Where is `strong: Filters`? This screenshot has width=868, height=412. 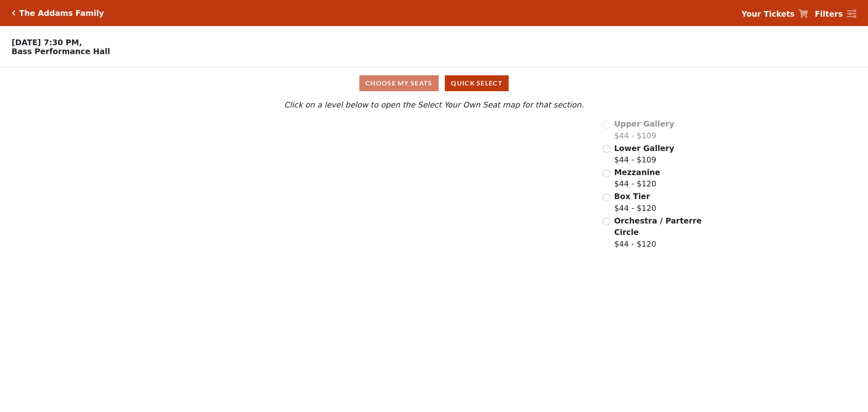
strong: Filters is located at coordinates (828, 14).